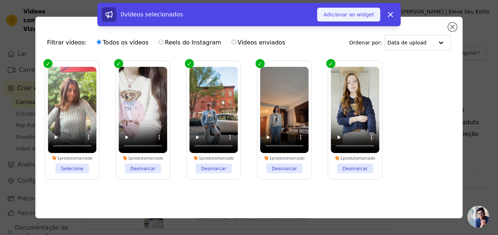 This screenshot has width=498, height=235. What do you see at coordinates (478, 217) in the screenshot?
I see `div: Bate-papo aberto` at bounding box center [478, 217].